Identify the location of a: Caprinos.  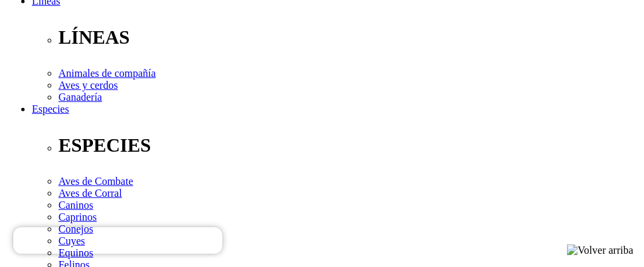
(78, 217).